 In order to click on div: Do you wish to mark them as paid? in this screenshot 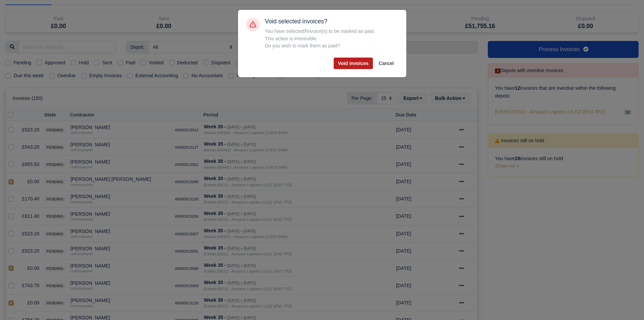, I will do `click(332, 39)`.